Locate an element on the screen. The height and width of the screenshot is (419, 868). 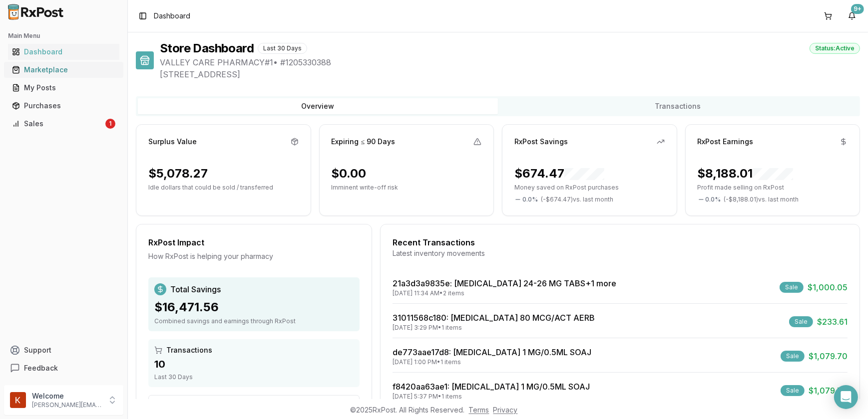
nav: breadcrumb is located at coordinates (172, 16).